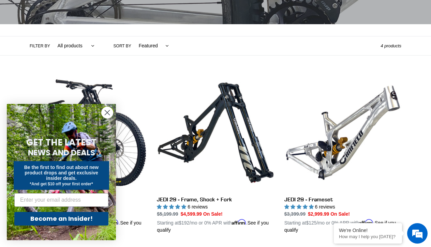 This screenshot has width=431, height=247. Describe the element at coordinates (61, 219) in the screenshot. I see `button: Become an Insider!` at that location.